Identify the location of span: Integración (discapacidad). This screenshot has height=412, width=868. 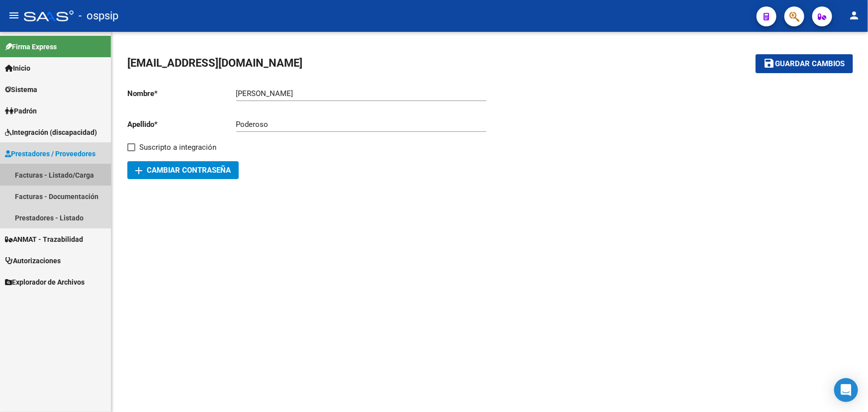
(51, 132).